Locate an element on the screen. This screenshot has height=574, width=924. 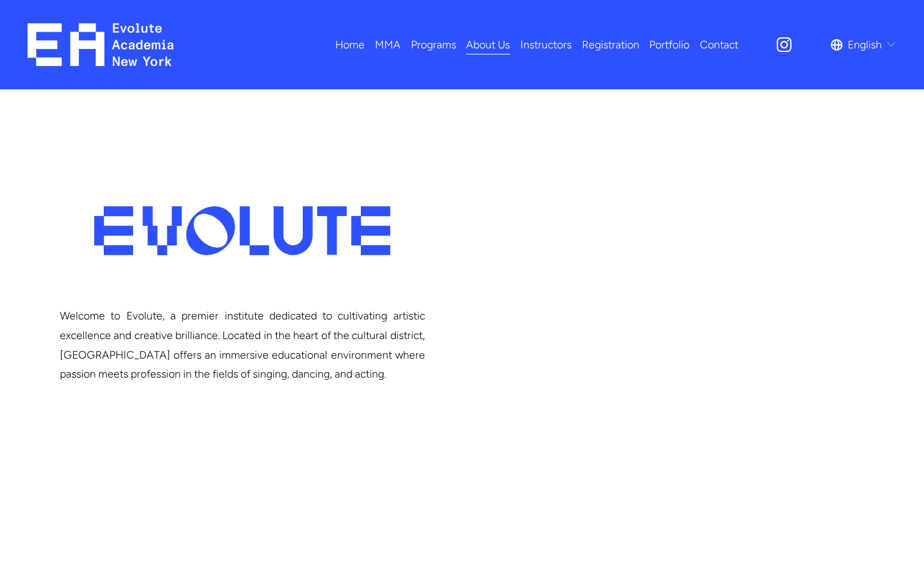
div: language picker is located at coordinates (864, 44).